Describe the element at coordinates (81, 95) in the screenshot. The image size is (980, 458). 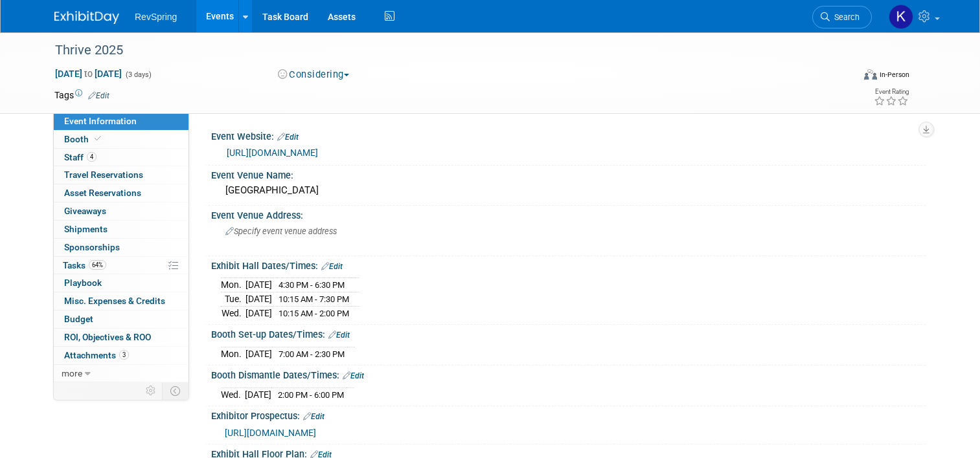
I see `td: Tags` at that location.